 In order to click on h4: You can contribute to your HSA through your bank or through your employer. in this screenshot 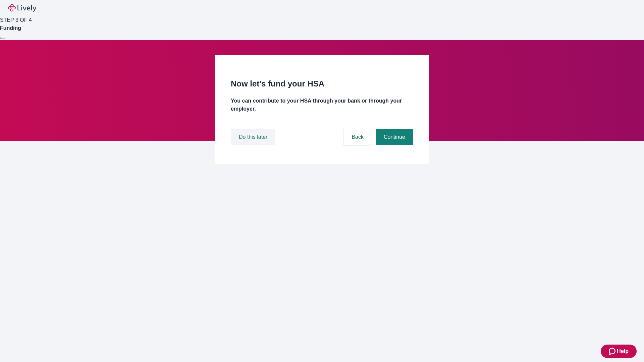, I will do `click(322, 105)`.